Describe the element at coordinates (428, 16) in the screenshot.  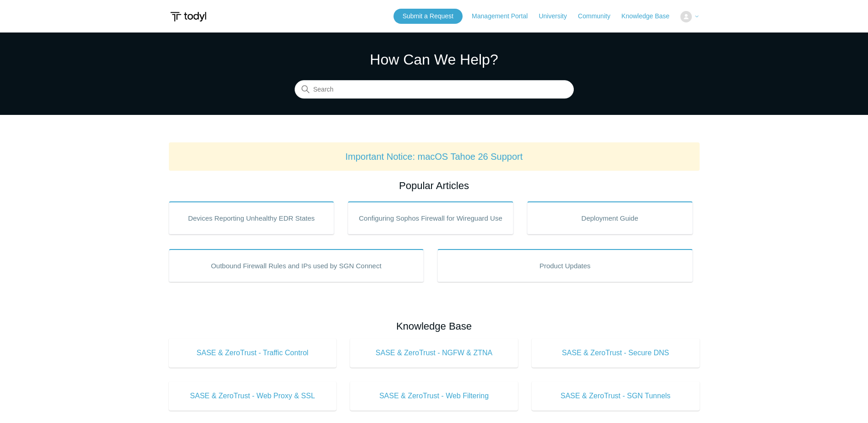
I see `a: Submit a Request` at that location.